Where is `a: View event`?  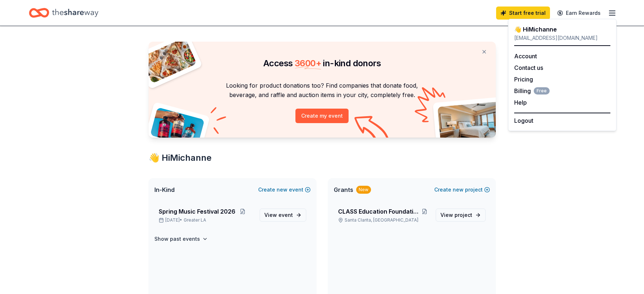 a: View event is located at coordinates (283, 215).